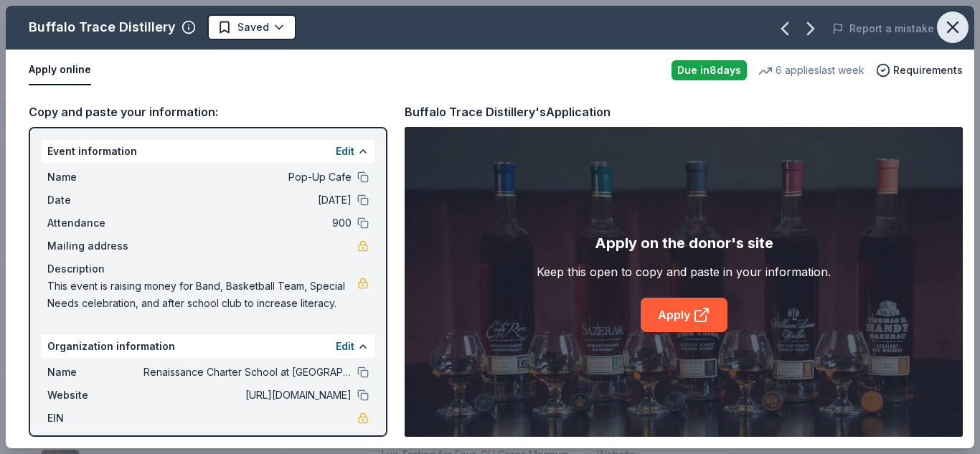 The image size is (980, 454). Describe the element at coordinates (252, 27) in the screenshot. I see `button: Saved` at that location.